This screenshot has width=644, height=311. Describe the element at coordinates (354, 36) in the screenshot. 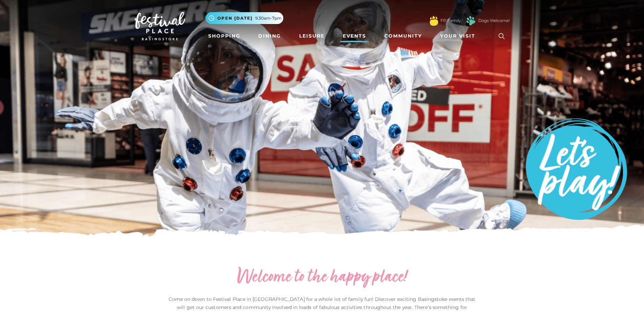

I see `a: Events` at that location.